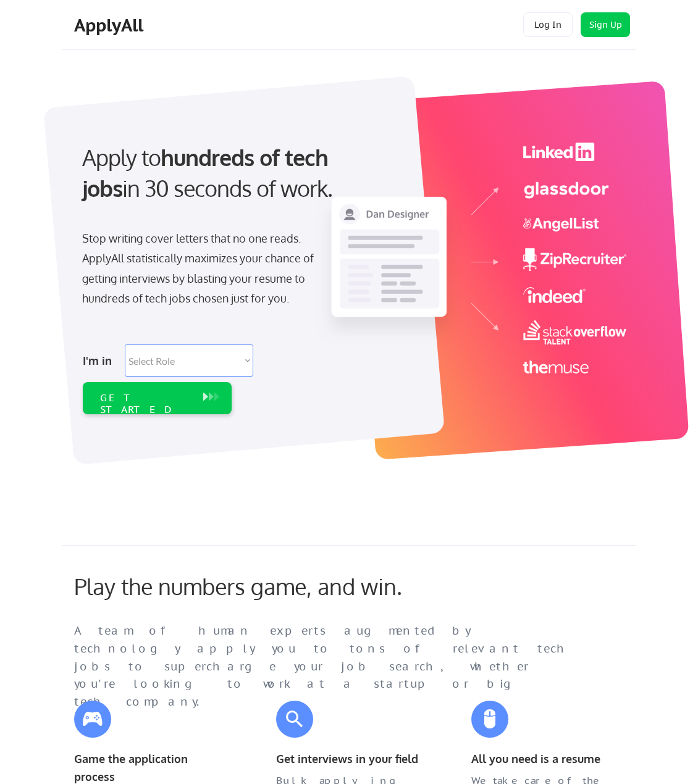 The image size is (698, 784). What do you see at coordinates (352, 759) in the screenshot?
I see `div: Get interviews in your field` at bounding box center [352, 759].